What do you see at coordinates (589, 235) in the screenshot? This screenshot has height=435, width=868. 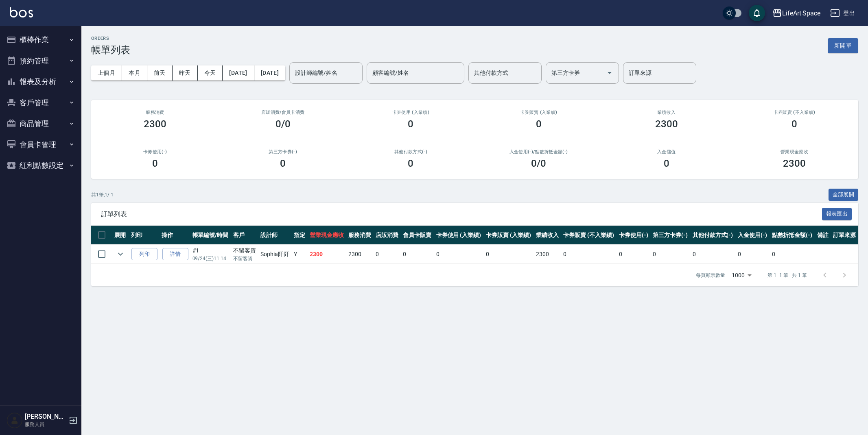 I see `th: 卡券販賣 (不入業績)` at bounding box center [589, 235].